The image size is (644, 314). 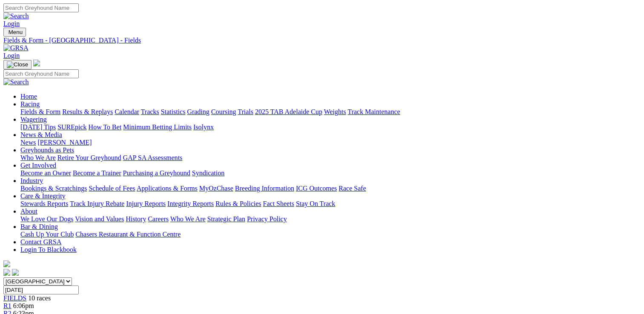 I want to click on a: Trials, so click(x=245, y=111).